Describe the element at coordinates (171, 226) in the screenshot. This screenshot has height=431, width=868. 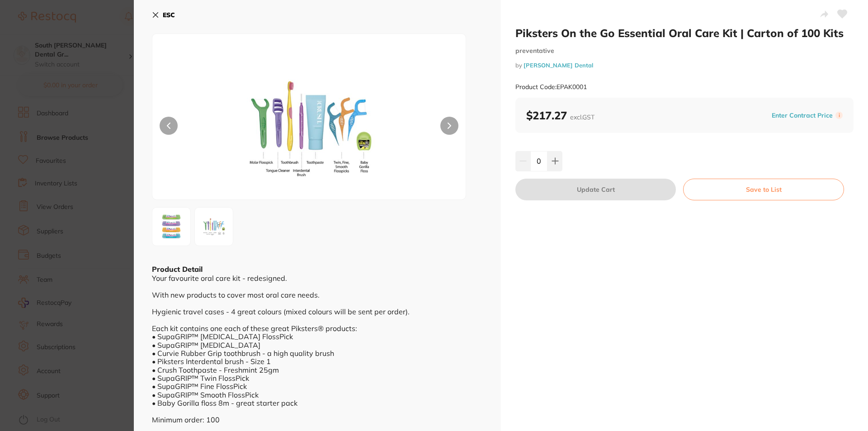
I see `img: X185OTIyOC1qcGc` at that location.